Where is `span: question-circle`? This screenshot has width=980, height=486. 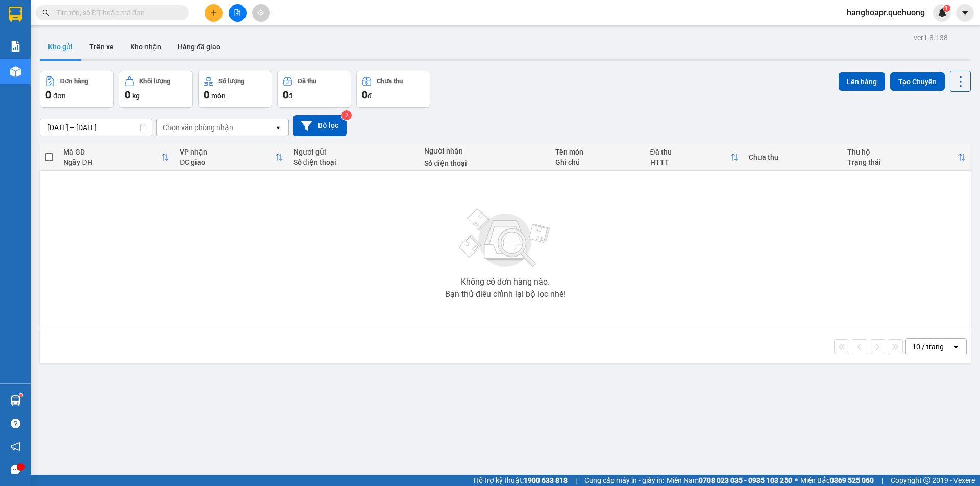 span: question-circle is located at coordinates (15, 424).